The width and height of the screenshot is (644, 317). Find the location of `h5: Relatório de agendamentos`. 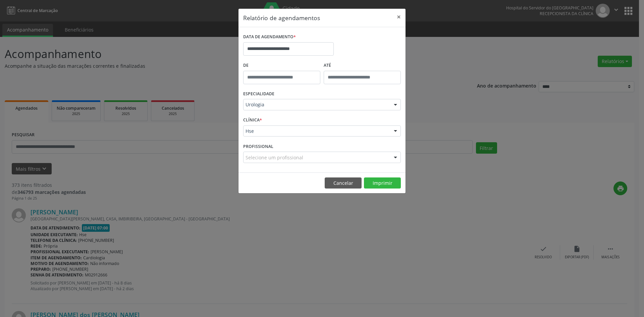

h5: Relatório de agendamentos is located at coordinates (281, 18).